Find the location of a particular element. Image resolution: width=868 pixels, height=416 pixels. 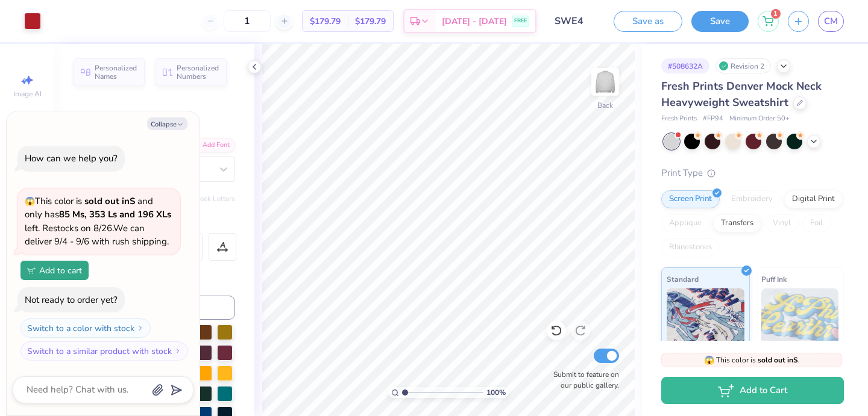

div: Back is located at coordinates (605, 105).